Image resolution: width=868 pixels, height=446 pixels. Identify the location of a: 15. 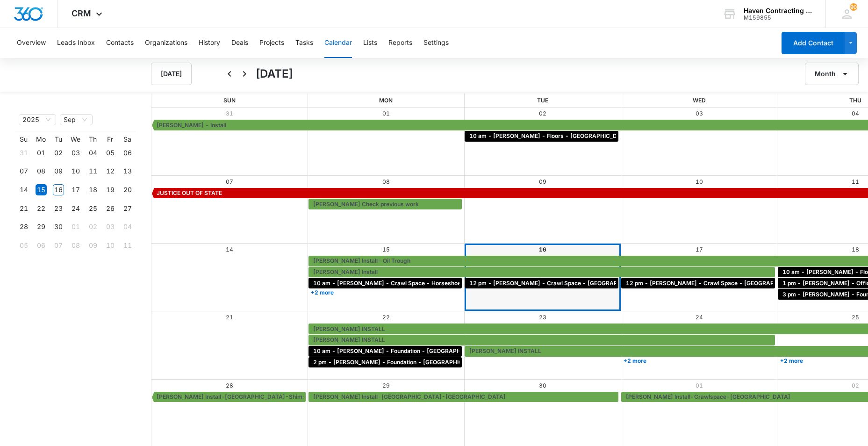
(386, 249).